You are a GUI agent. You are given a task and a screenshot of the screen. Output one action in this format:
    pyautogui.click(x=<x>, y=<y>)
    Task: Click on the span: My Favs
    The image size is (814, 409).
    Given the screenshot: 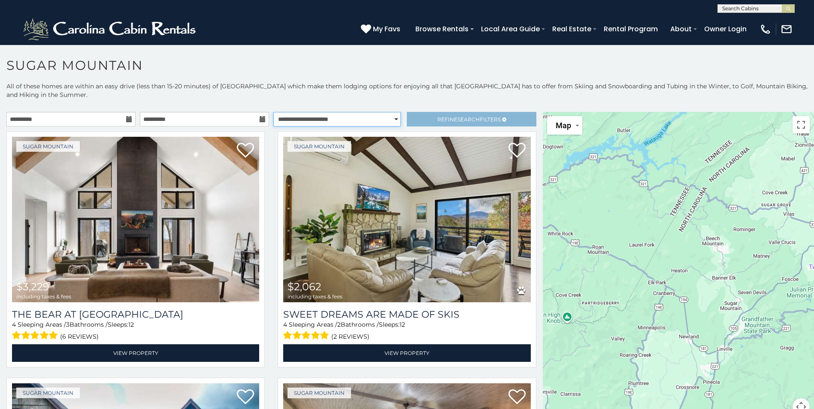 What is the action you would take?
    pyautogui.click(x=387, y=29)
    